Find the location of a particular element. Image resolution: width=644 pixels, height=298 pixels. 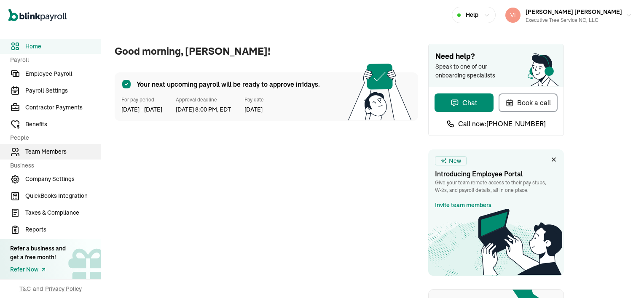

p: Give your team remote access to their pay stubs, W‑2s, and payroll details, all in one place. is located at coordinates (496, 187).